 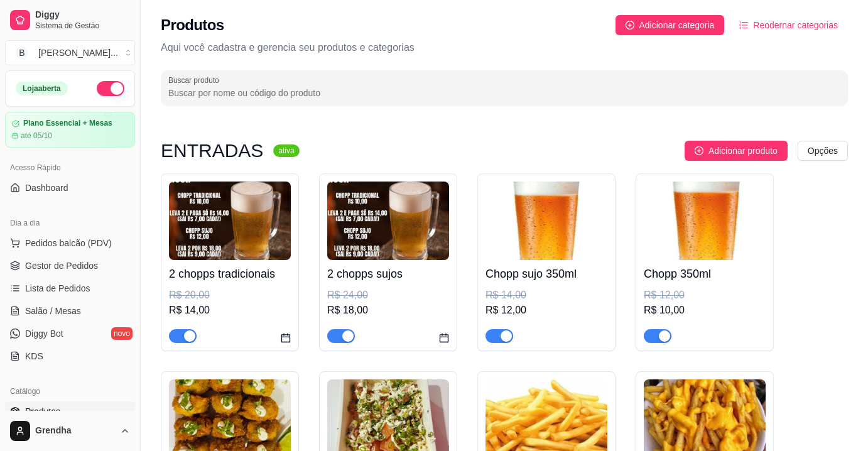 What do you see at coordinates (46, 188) in the screenshot?
I see `span: Dashboard` at bounding box center [46, 188].